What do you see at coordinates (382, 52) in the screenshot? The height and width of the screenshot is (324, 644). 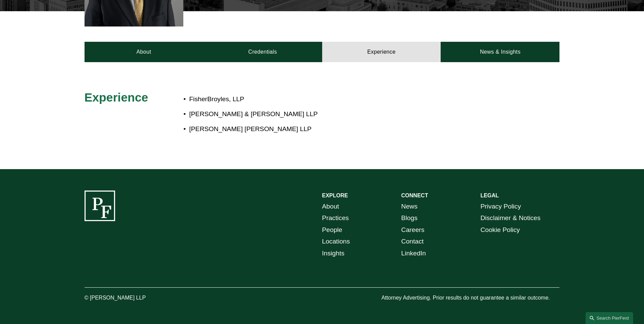 I see `a: Experience` at bounding box center [382, 52].